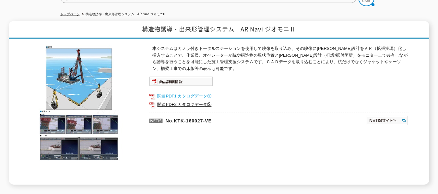 The image size is (438, 194). I want to click on li: 構造物誘導・出来形管理システム AR Navi ジオモニⅡ, so click(122, 14).